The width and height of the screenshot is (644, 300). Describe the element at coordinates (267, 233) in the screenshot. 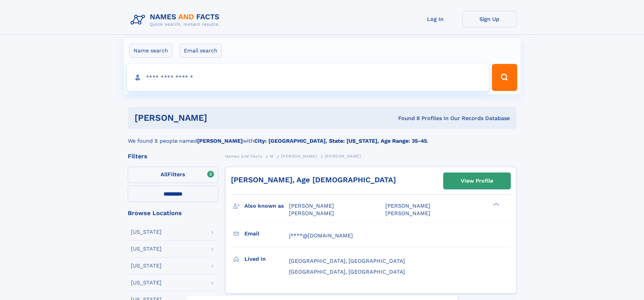

I see `h3: Email` at that location.